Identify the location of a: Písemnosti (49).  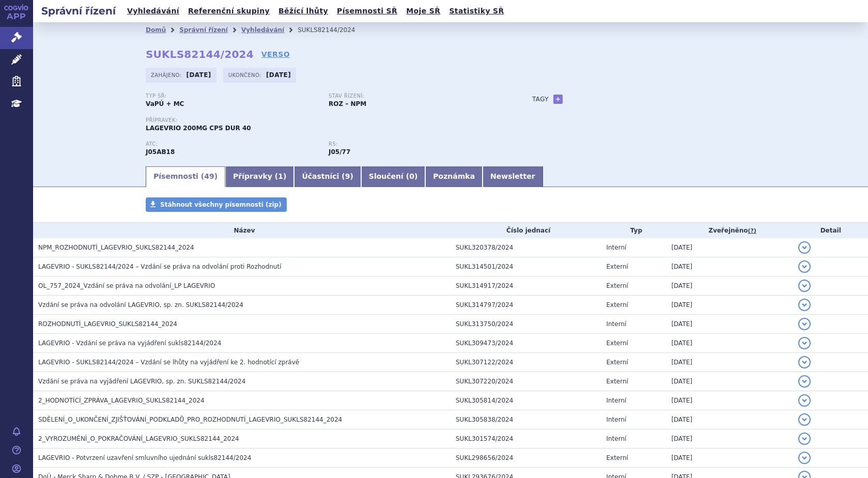
(185, 177).